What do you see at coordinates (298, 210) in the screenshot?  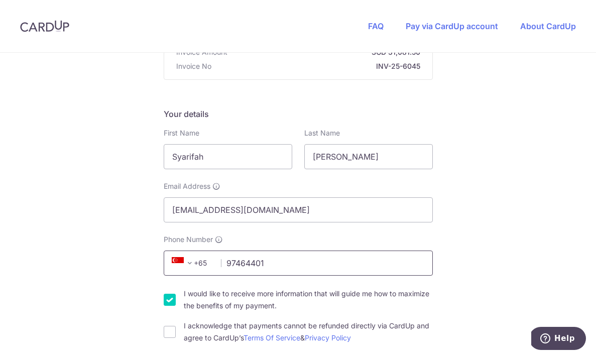 I see `input: Email address` at bounding box center [298, 210].